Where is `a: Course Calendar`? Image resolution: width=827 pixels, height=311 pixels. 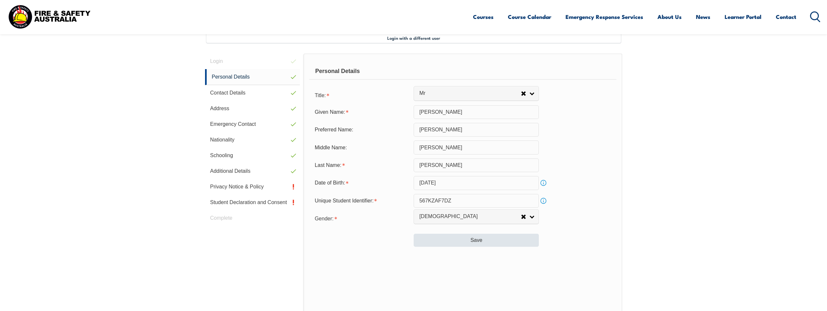 a: Course Calendar is located at coordinates (529, 17).